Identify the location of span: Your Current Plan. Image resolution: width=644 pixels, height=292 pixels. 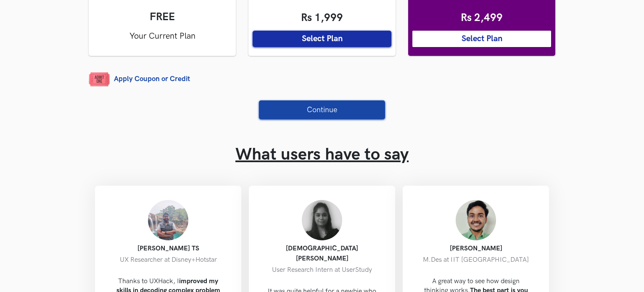
(162, 36).